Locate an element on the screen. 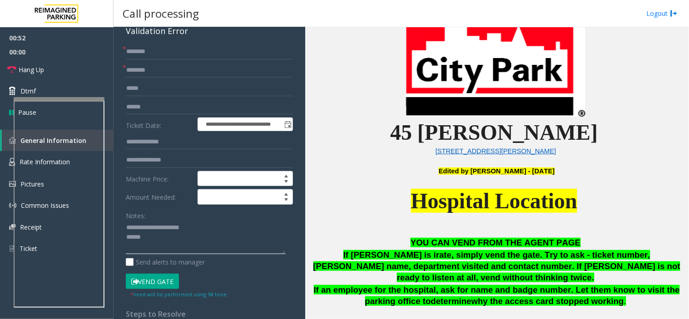 The image size is (689, 319). label: Send alerts to manager is located at coordinates (165, 262).